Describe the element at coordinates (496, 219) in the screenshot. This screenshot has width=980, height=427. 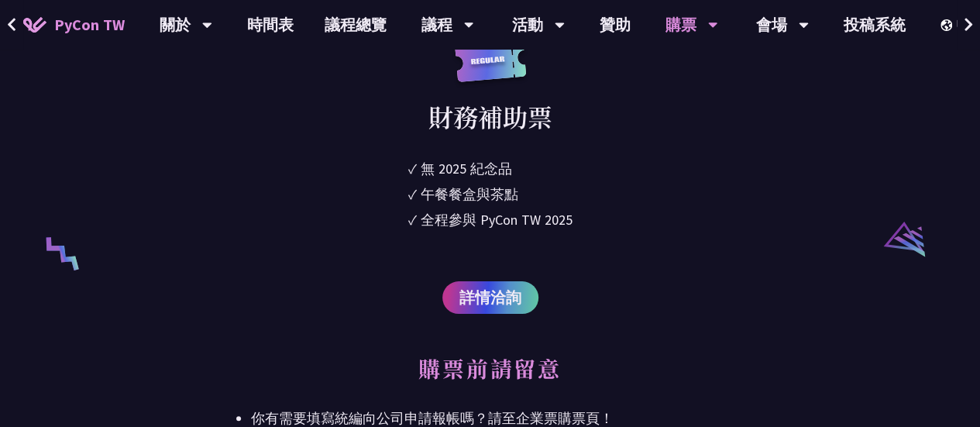
I see `div: 全程參與 PyCon TW 2025` at that location.